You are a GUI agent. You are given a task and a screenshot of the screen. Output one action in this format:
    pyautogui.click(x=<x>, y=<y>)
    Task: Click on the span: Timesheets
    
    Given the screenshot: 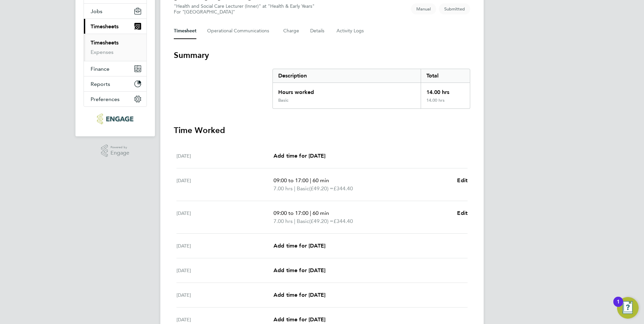 What is the action you would take?
    pyautogui.click(x=104, y=26)
    